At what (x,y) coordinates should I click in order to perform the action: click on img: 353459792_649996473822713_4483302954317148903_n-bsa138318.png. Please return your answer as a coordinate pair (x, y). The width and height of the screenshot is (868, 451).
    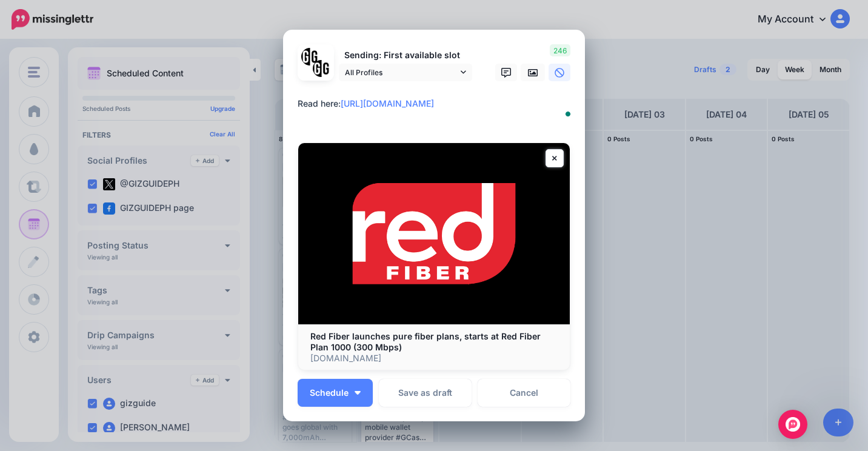
    Looking at the image, I should click on (310, 56).